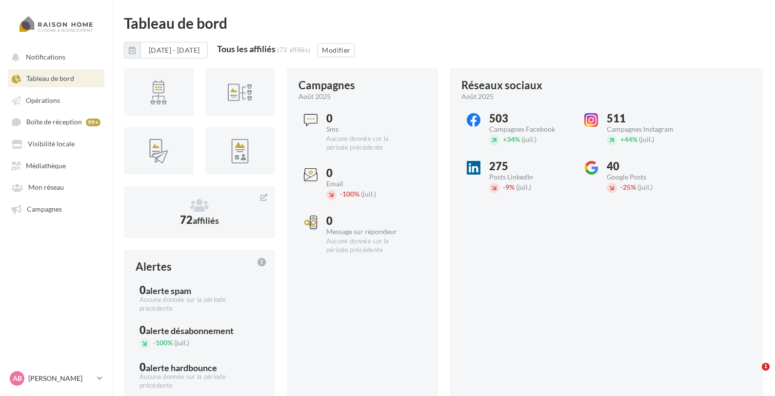 This screenshot has height=396, width=775. I want to click on a: Campagnes, so click(56, 209).